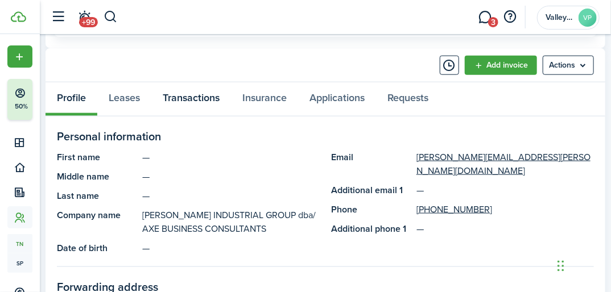 The height and width of the screenshot is (292, 611). What do you see at coordinates (88, 22) in the screenshot?
I see `span: +99` at bounding box center [88, 22].